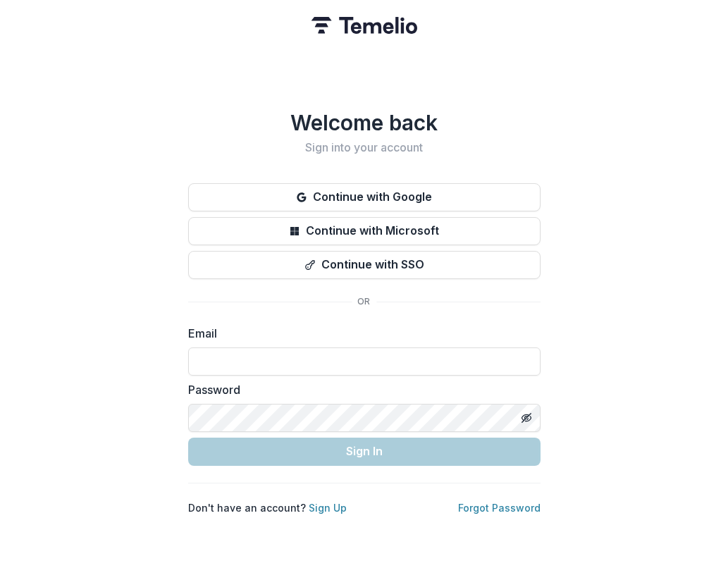  What do you see at coordinates (499, 508) in the screenshot?
I see `a: Forgot Password` at bounding box center [499, 508].